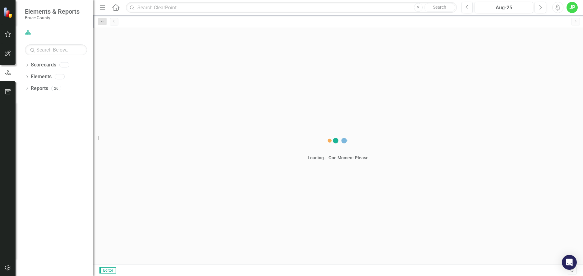  What do you see at coordinates (52, 11) in the screenshot?
I see `span: Elements & Reports` at bounding box center [52, 11].